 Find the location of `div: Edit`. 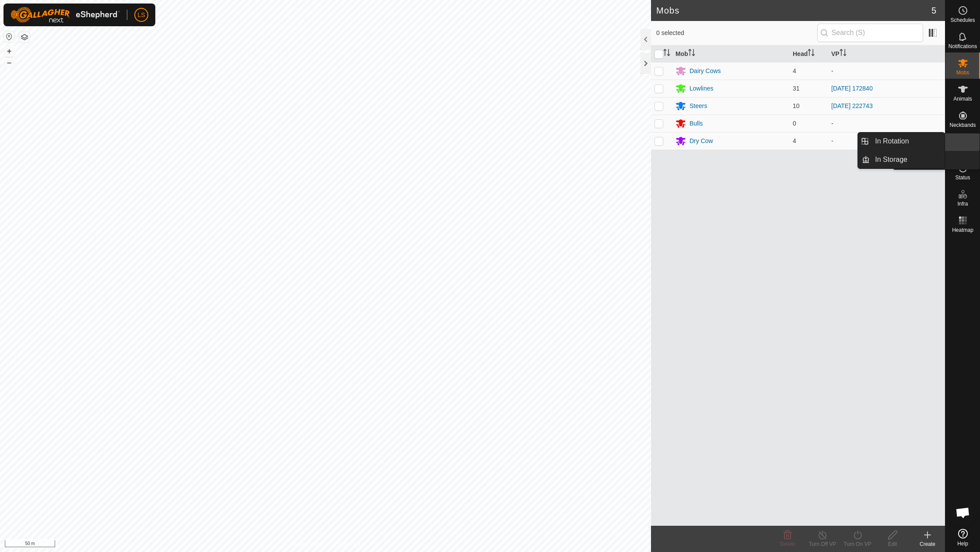

div: Edit is located at coordinates (893, 544).